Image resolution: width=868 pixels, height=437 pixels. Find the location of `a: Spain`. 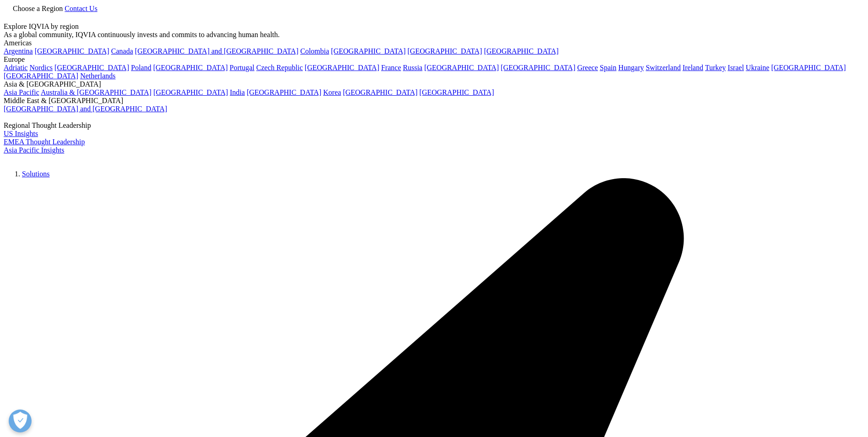

a: Spain is located at coordinates (608, 67).